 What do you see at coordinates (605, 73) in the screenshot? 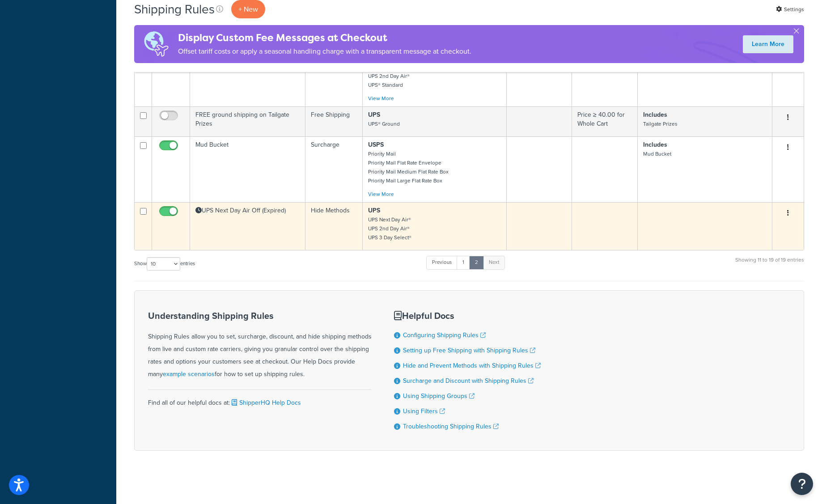
I see `td: Quantity ≥ 4 for Everything in Shipping Group` at bounding box center [605, 73].